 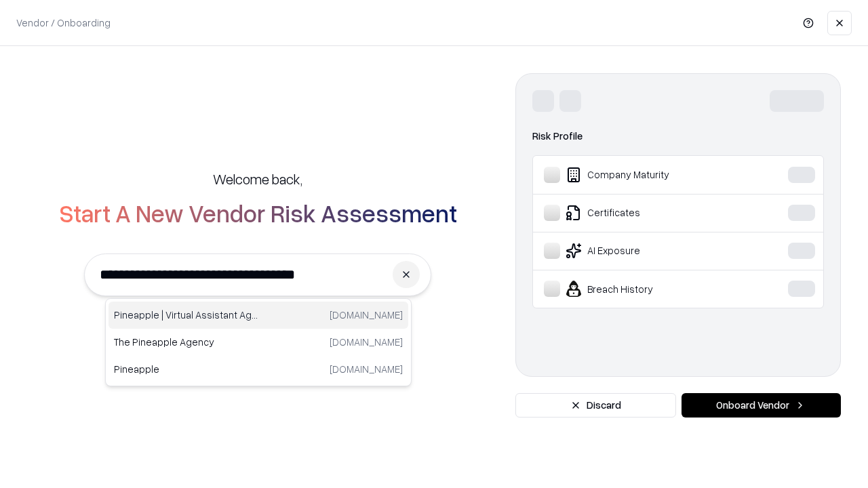 I want to click on h2: Start A New Vendor Risk Assessment, so click(x=258, y=212).